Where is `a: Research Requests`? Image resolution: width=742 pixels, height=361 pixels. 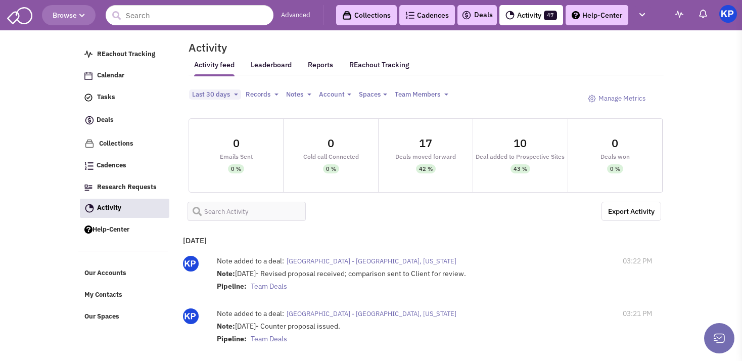
a: Research Requests is located at coordinates (124, 187).